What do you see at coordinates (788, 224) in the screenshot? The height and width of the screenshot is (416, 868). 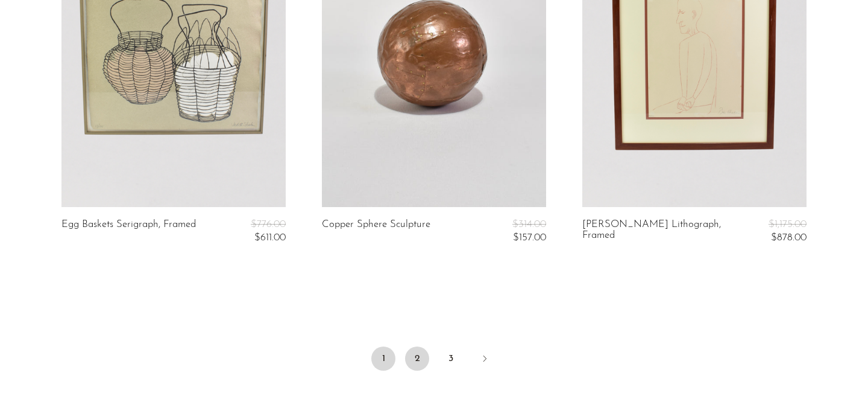 I see `span: $1,175.00` at bounding box center [788, 224].